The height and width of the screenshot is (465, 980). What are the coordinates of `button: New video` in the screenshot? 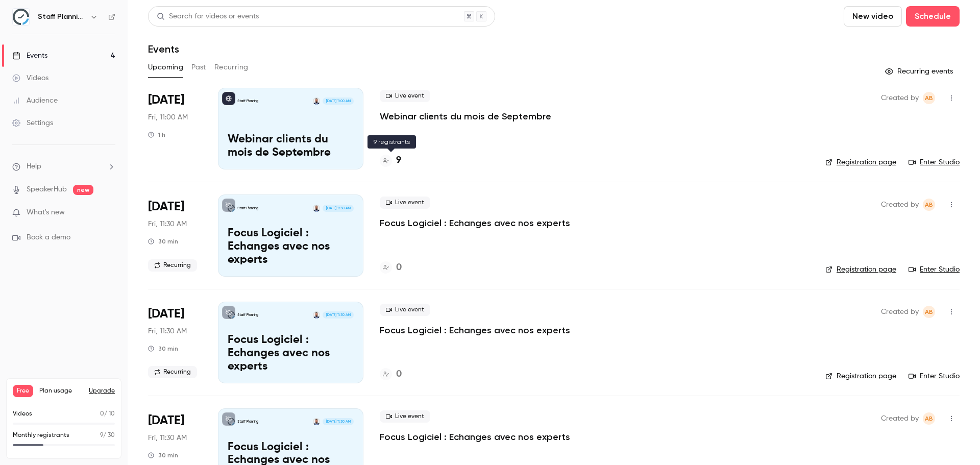 It's located at (873, 16).